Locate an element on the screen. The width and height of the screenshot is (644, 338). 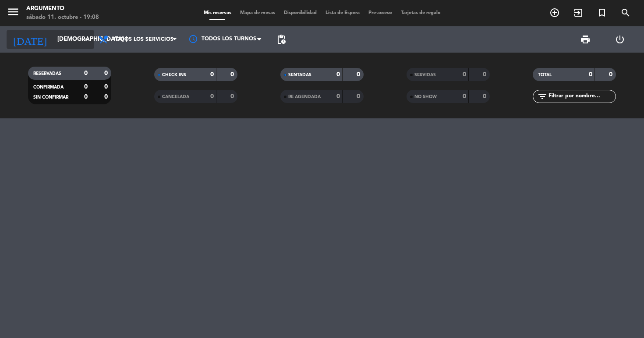
input: Filtrar por nombre... is located at coordinates (581, 96).